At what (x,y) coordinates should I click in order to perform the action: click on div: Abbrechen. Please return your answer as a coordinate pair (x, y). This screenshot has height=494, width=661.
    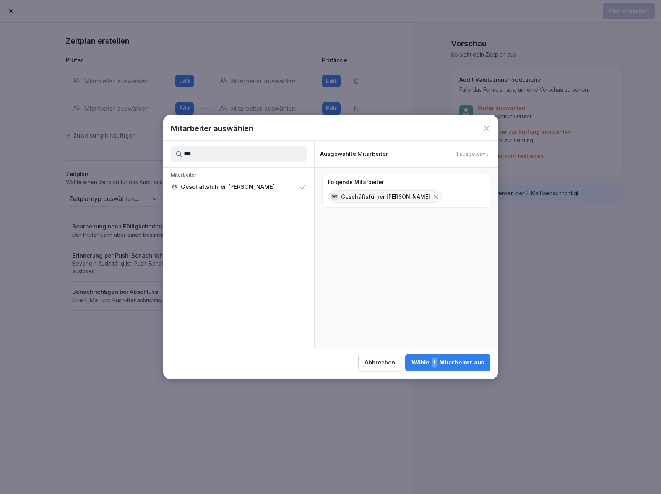
    Looking at the image, I should click on (380, 363).